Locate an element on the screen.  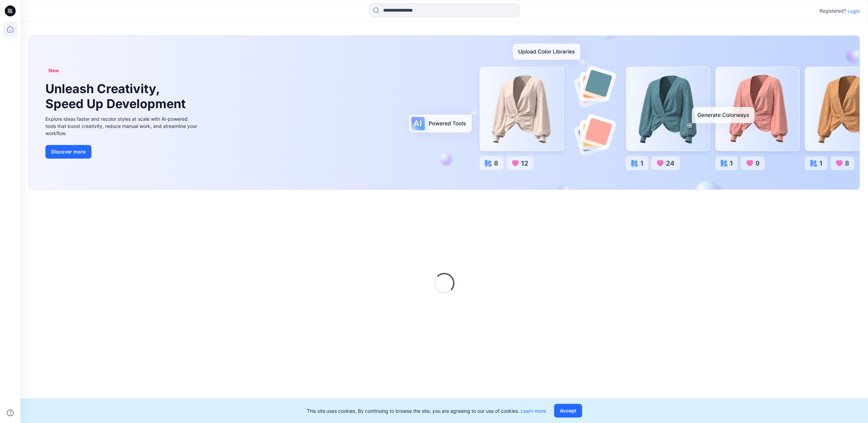
a: Discover more is located at coordinates (122, 152).